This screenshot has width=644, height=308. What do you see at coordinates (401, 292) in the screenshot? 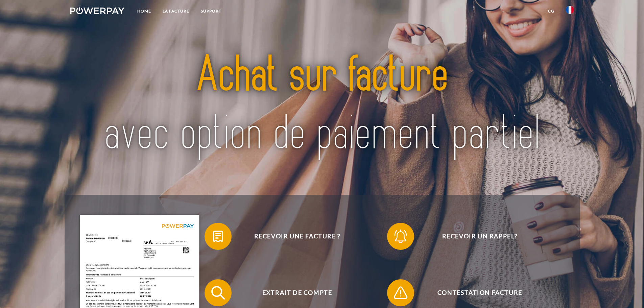
I see `img: qb_warning.svg` at bounding box center [401, 292].